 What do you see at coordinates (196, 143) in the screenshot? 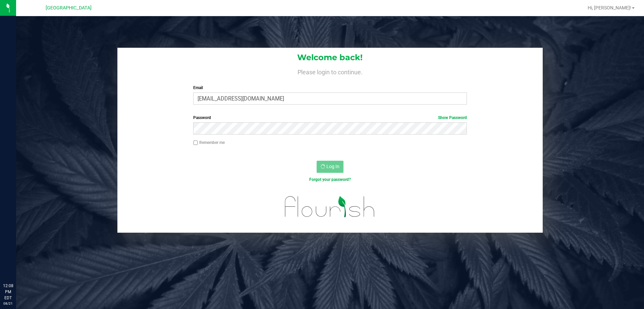
I see `input: Remember me` at bounding box center [196, 143].